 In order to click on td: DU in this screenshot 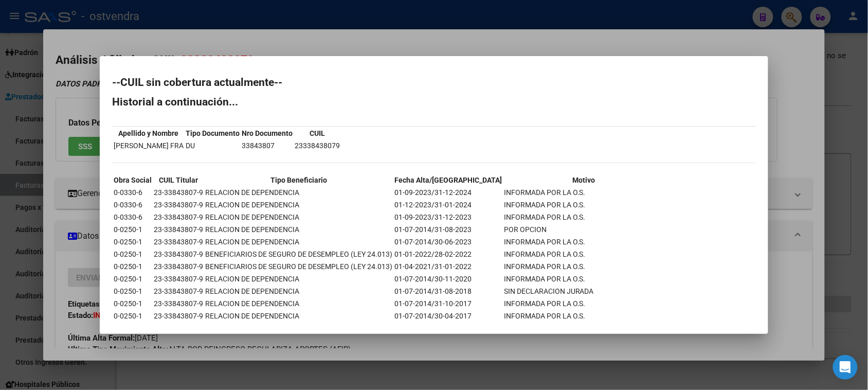, I will do `click(212, 145)`.